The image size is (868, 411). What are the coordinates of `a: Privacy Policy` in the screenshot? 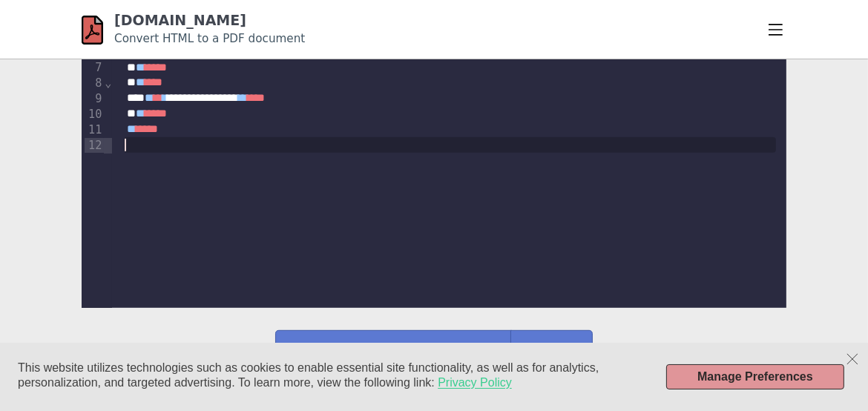 It's located at (475, 383).